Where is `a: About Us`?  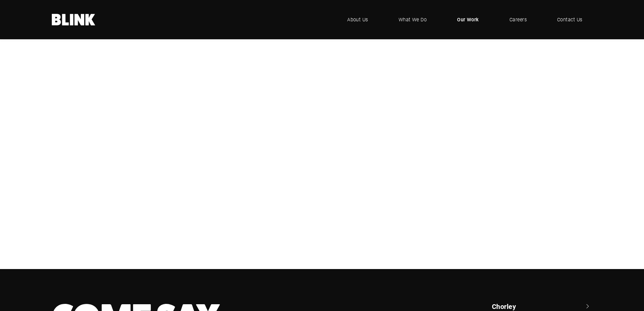
a: About Us is located at coordinates (358, 20).